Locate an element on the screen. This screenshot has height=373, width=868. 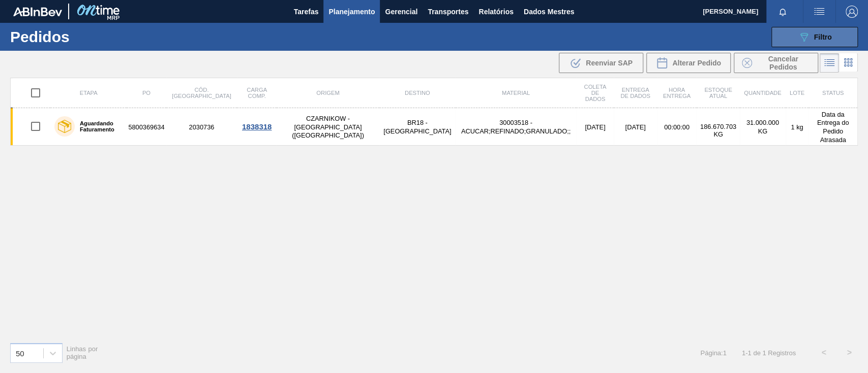
font: Quantidade is located at coordinates (763, 93).